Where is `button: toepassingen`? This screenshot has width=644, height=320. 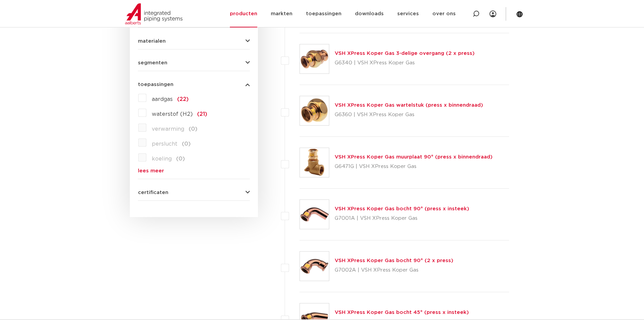
button: toepassingen is located at coordinates (194, 84).